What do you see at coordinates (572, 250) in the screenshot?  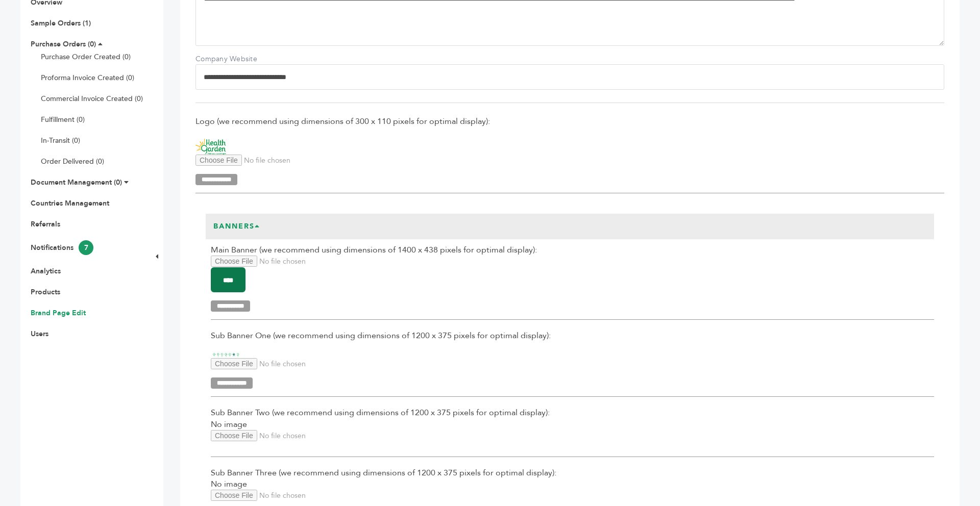 I see `span: Main Banner (we recommend using dimensions of 1400 x 438 pixels for optimal display):` at bounding box center [572, 250].